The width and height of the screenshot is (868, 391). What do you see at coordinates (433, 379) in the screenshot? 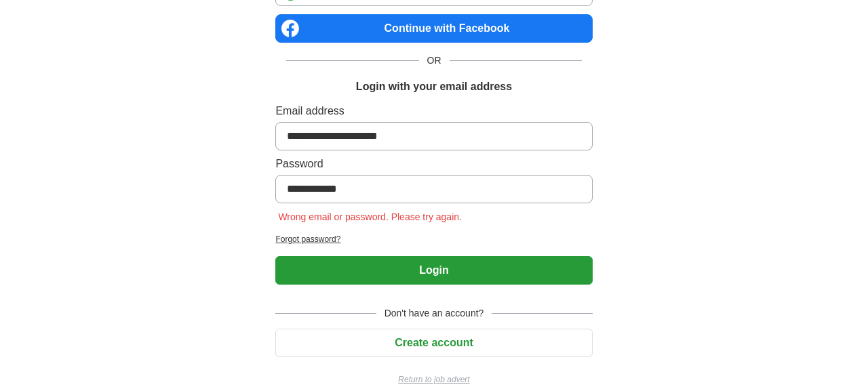
I see `p: Return to job advert` at bounding box center [433, 379].